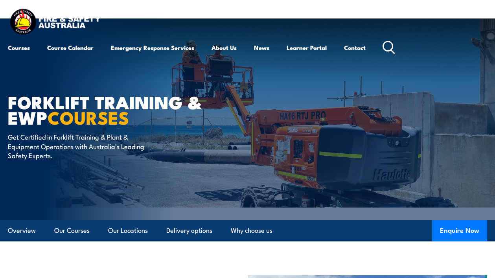  Describe the element at coordinates (72, 230) in the screenshot. I see `a: Our Courses` at that location.